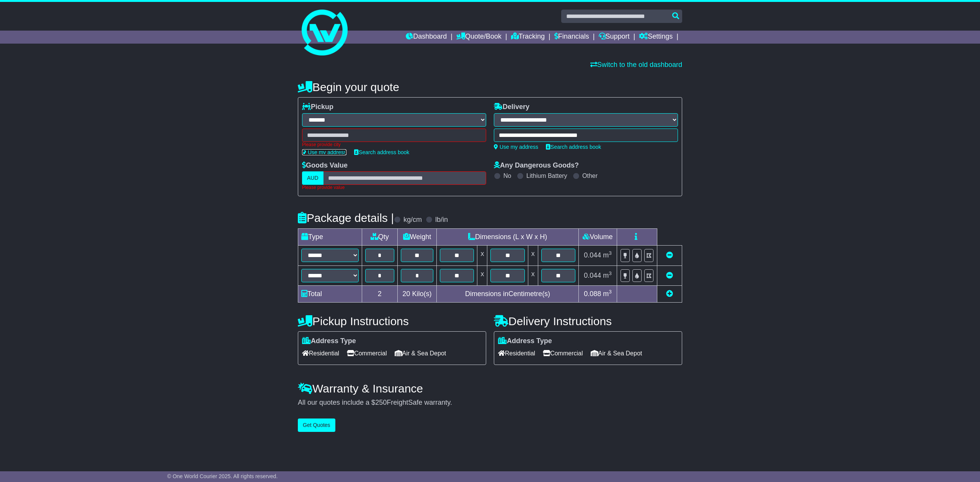 The image size is (980, 482). Describe the element at coordinates (655, 37) in the screenshot. I see `a: Settings` at that location.